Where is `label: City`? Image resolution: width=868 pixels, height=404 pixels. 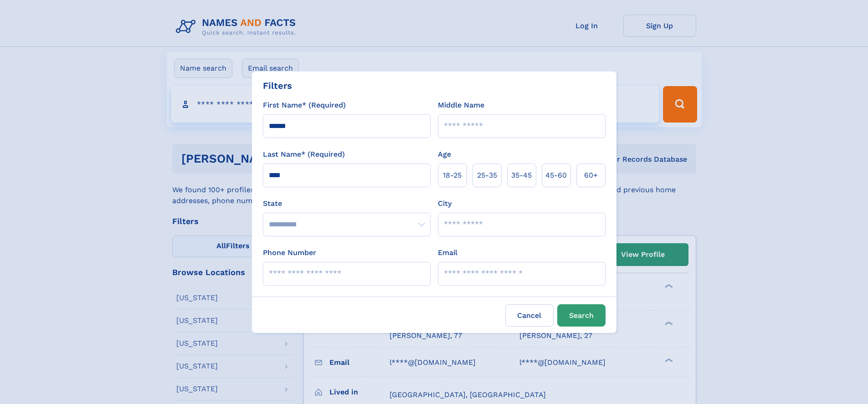 label: City is located at coordinates (445, 204).